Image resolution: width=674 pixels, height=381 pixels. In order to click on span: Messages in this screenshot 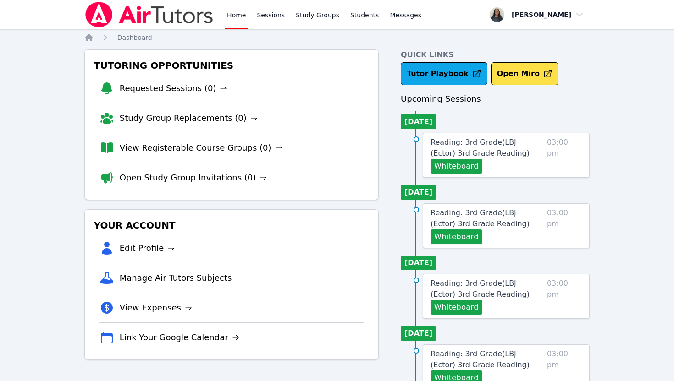, I will do `click(405, 15)`.